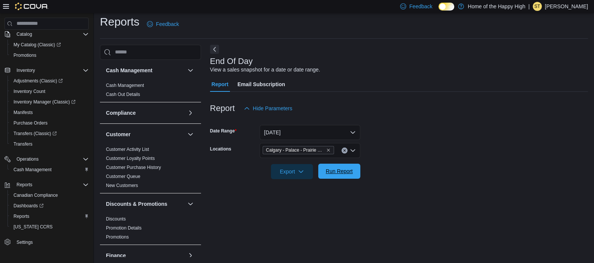 This screenshot has height=263, width=594. Describe the element at coordinates (123, 94) in the screenshot. I see `a: Cash Out Details` at that location.